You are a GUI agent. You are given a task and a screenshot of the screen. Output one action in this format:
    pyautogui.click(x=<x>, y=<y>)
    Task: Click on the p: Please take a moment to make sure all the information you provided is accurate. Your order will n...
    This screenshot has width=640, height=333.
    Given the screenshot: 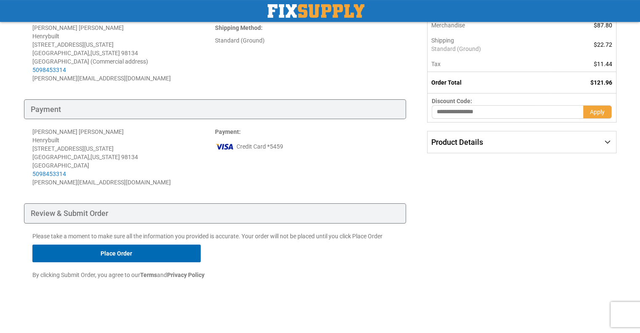 What is the action you would take?
    pyautogui.click(x=215, y=236)
    